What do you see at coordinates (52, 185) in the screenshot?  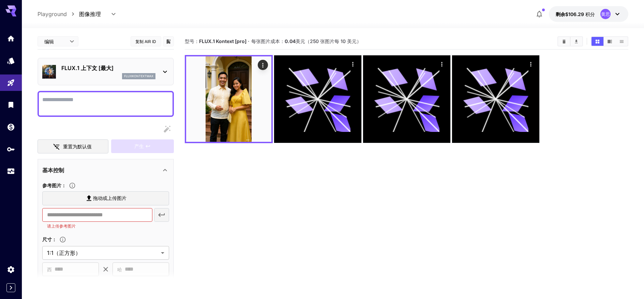 I see `font: 参考图片` at bounding box center [52, 185].